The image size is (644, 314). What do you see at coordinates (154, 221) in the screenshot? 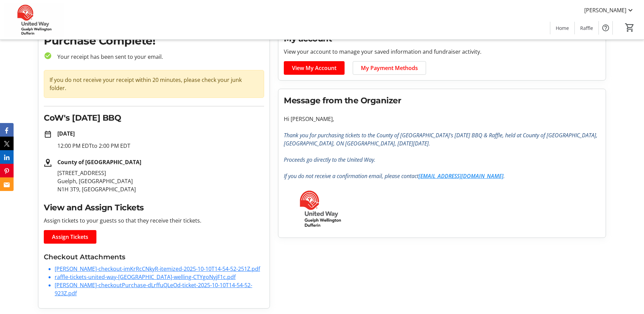
I see `p: Assign tickets to your guests so that they receive their tickets.` at bounding box center [154, 221].